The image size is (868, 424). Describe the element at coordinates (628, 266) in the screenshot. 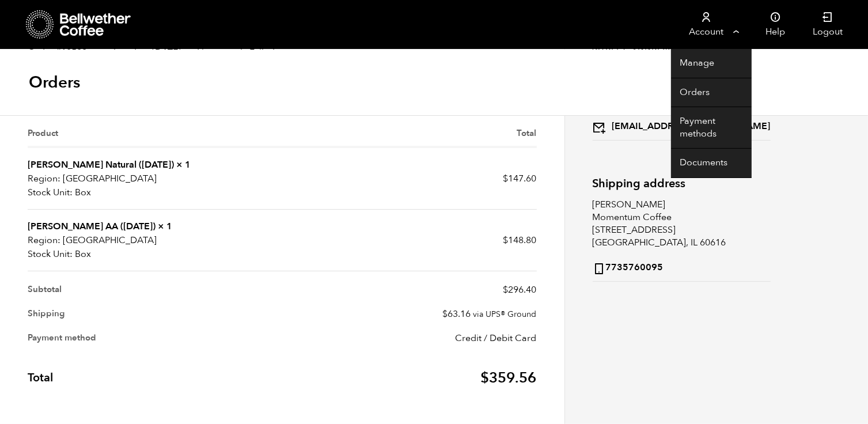

I see `strong: 7735760095` at that location.